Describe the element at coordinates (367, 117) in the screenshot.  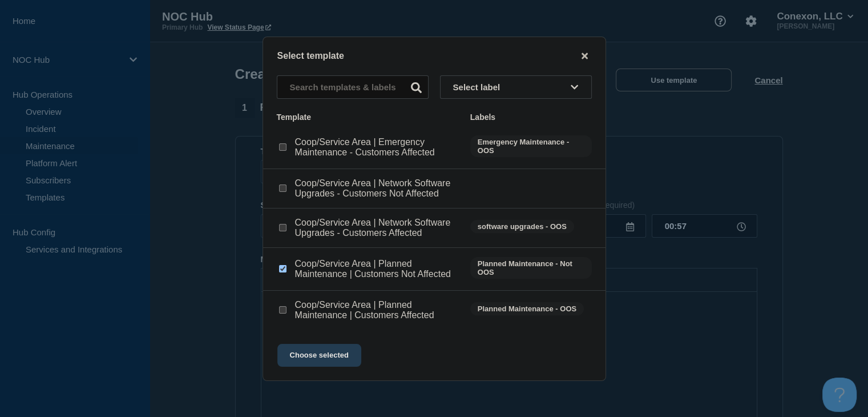
I see `div: Template` at that location.